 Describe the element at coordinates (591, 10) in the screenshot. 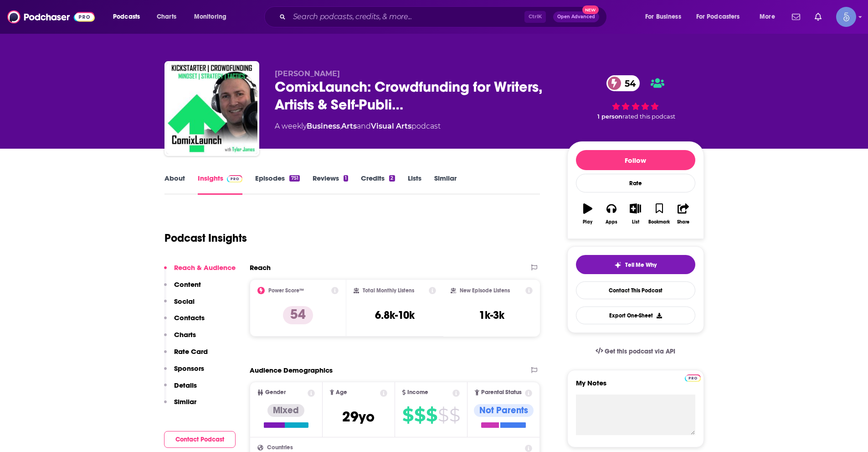

I see `span: New` at that location.